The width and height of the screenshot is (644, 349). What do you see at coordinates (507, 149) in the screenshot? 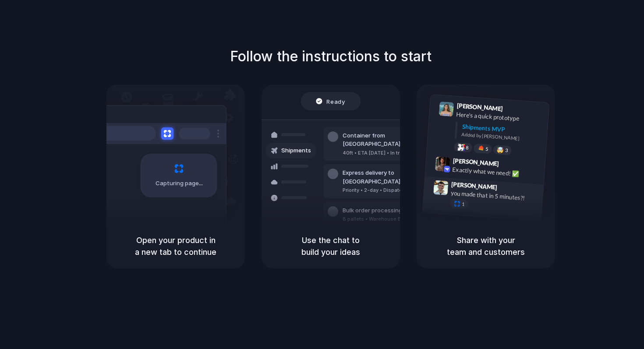
I see `span: 3` at bounding box center [507, 149].